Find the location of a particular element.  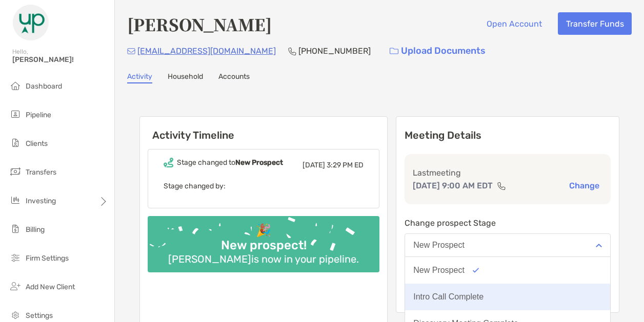

img: Event icon is located at coordinates (168, 163).